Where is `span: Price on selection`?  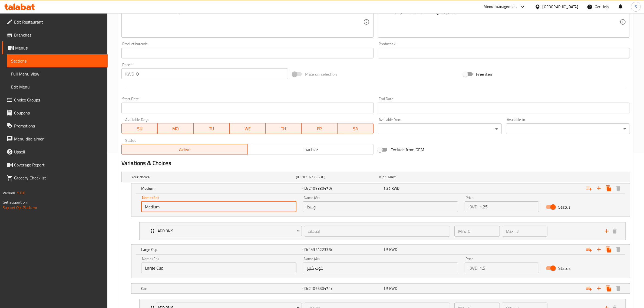
span: Price on selection is located at coordinates (321, 74).